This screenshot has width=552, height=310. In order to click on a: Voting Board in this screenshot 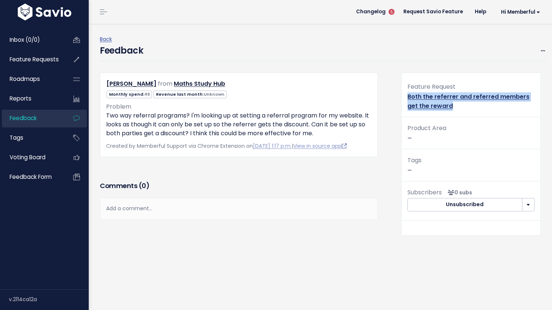, I will do `click(31, 157)`.